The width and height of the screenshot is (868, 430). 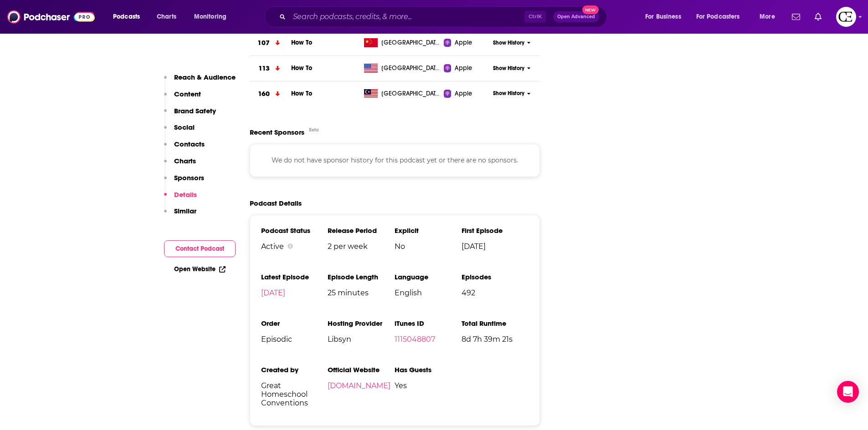 I want to click on span: Ctrl K, so click(x=535, y=17).